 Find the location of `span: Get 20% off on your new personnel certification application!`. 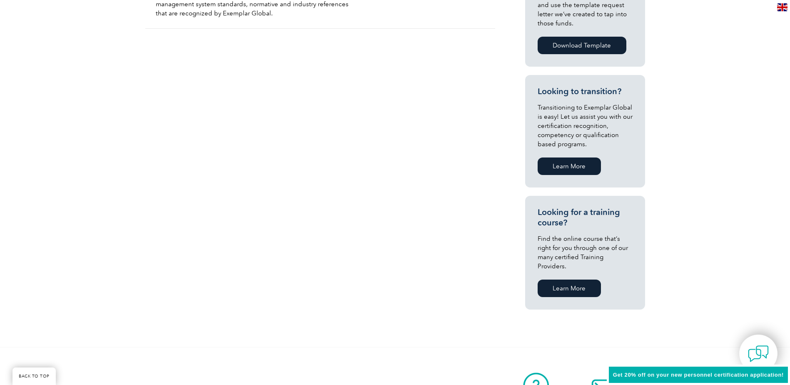

span: Get 20% off on your new personnel certification application! is located at coordinates (698, 374).